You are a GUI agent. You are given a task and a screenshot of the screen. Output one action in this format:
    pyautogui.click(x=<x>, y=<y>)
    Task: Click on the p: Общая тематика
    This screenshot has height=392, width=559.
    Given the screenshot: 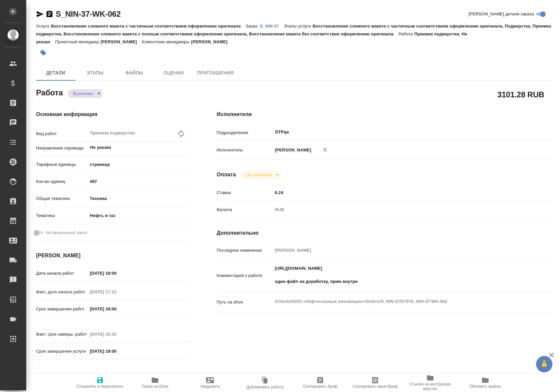 What is the action you would take?
    pyautogui.click(x=62, y=199)
    